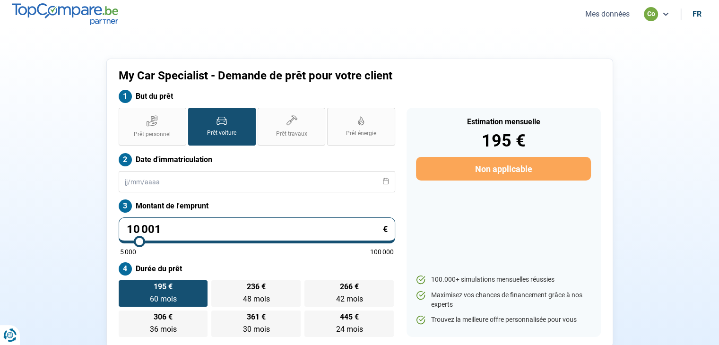  What do you see at coordinates (298, 76) in the screenshot?
I see `h1: My Car Specialist - Demande de prêt pour votre client` at bounding box center [298, 76].